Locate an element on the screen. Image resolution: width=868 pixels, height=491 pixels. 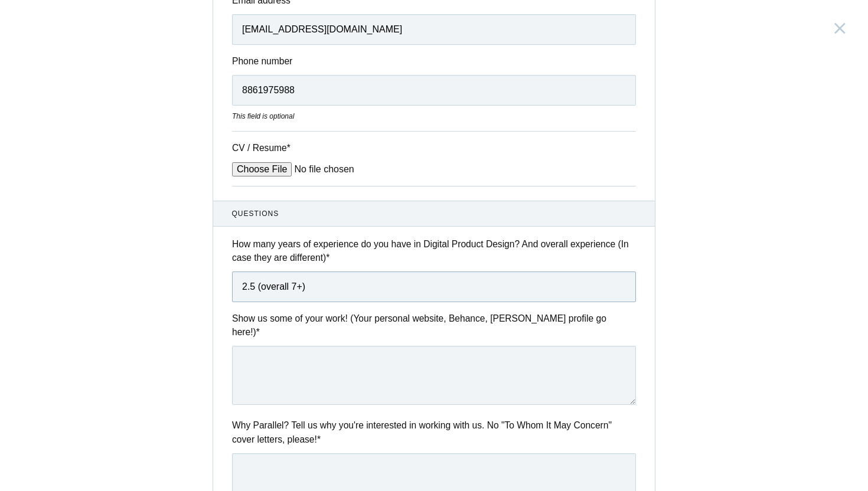
label: CV / Resume is located at coordinates (276, 148).